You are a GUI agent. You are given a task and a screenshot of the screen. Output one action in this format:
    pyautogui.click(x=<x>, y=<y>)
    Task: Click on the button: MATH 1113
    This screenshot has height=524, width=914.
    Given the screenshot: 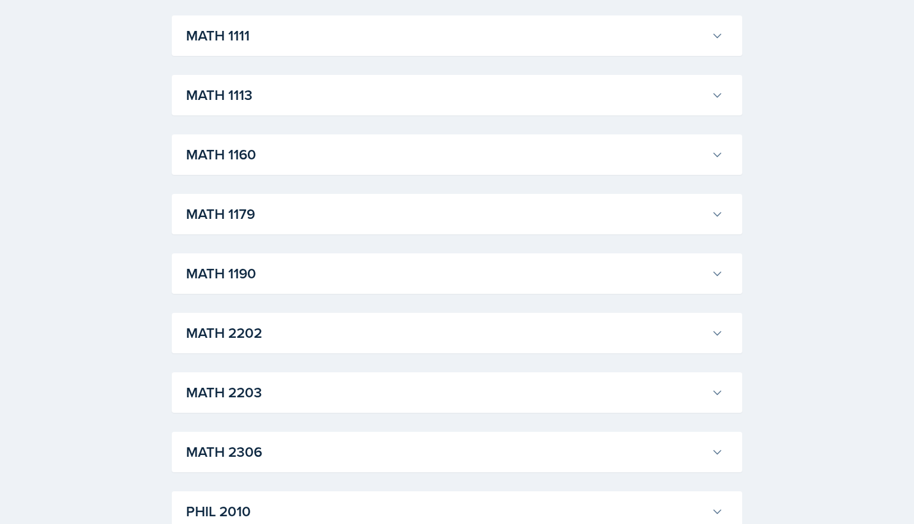 What is the action you would take?
    pyautogui.click(x=455, y=95)
    